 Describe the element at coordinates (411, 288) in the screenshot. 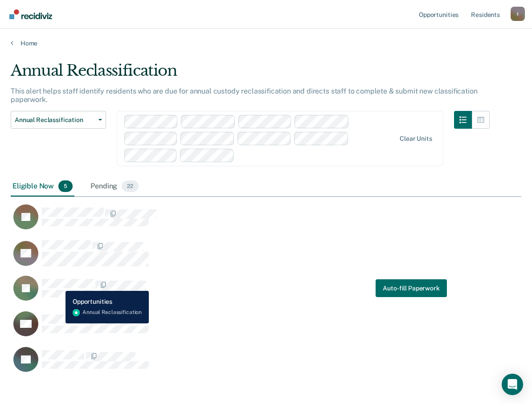

I see `button: Auto-fill Paperwork` at that location.